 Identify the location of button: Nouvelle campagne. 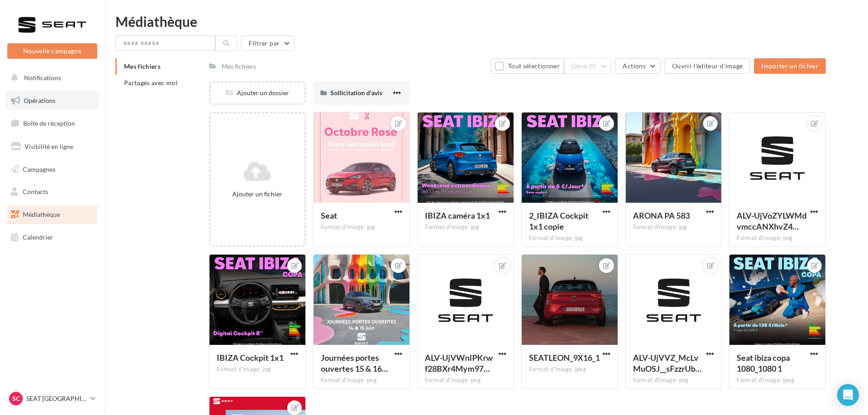
(52, 51).